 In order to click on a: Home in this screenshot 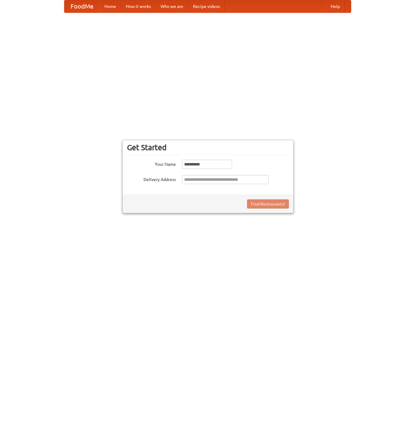, I will do `click(110, 6)`.